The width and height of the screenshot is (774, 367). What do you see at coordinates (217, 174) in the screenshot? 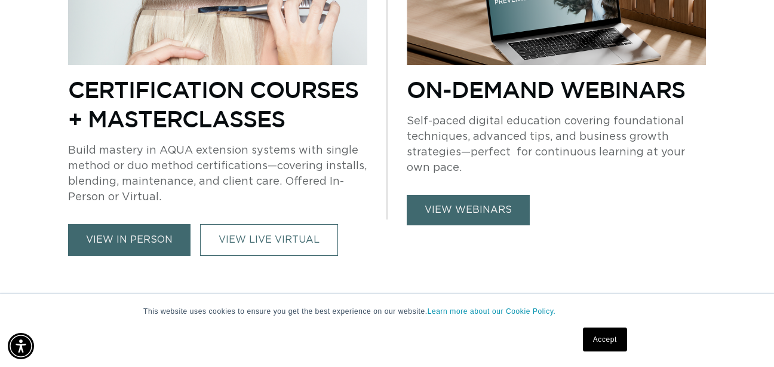
I see `p: Build mastery in AQUA extension systems with single method or duo method certifications—covering ...` at bounding box center [217, 174].